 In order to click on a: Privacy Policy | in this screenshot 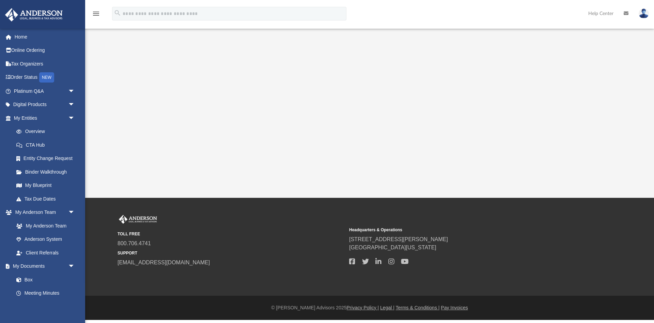, I will do `click(363, 307)`.